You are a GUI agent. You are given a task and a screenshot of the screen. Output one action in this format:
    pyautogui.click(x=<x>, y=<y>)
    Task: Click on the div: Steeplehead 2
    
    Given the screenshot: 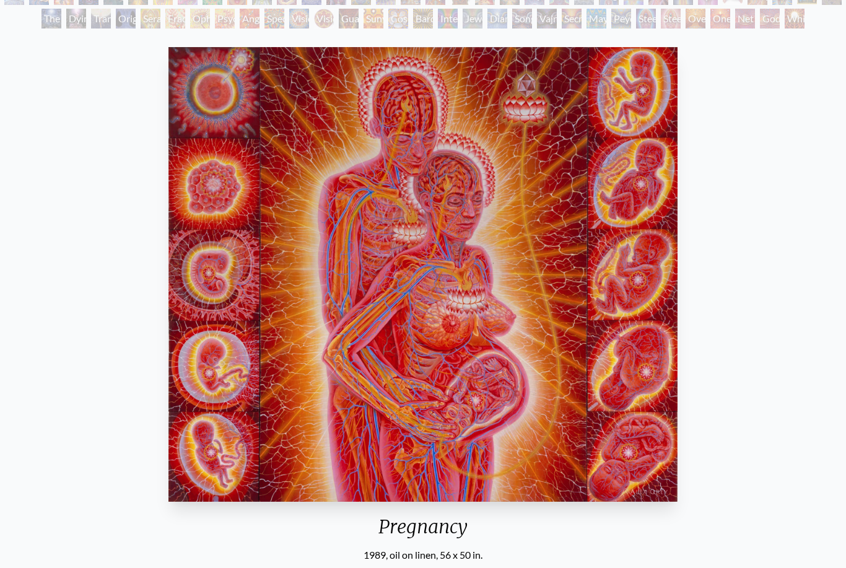 What is the action you would take?
    pyautogui.click(x=671, y=19)
    